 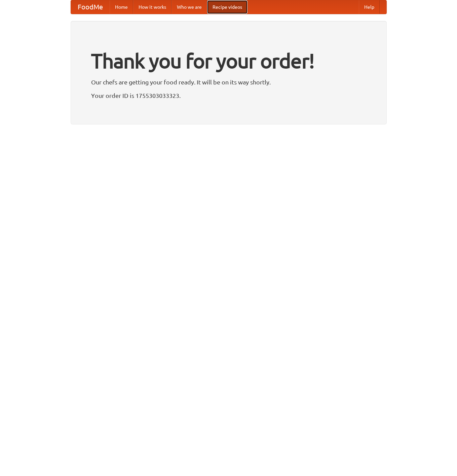 I want to click on a: FoodMe, so click(x=90, y=7).